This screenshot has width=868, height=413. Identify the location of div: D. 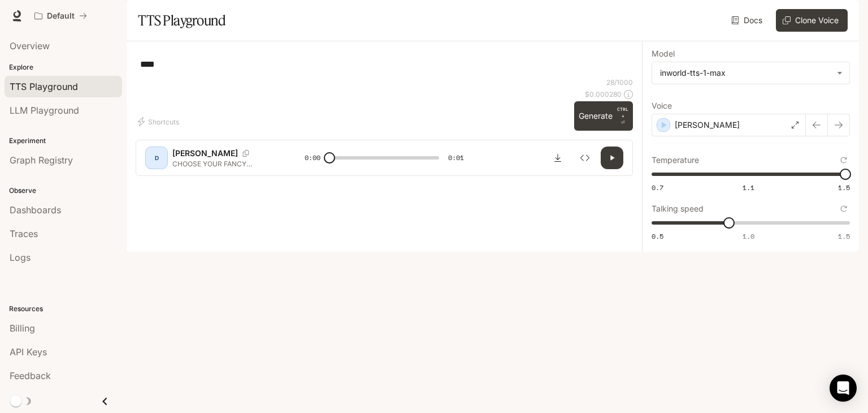
(157, 158).